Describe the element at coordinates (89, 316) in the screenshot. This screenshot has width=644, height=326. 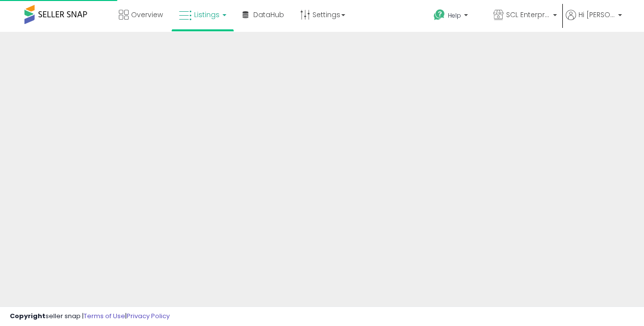
I see `div: seller snap | |` at that location.